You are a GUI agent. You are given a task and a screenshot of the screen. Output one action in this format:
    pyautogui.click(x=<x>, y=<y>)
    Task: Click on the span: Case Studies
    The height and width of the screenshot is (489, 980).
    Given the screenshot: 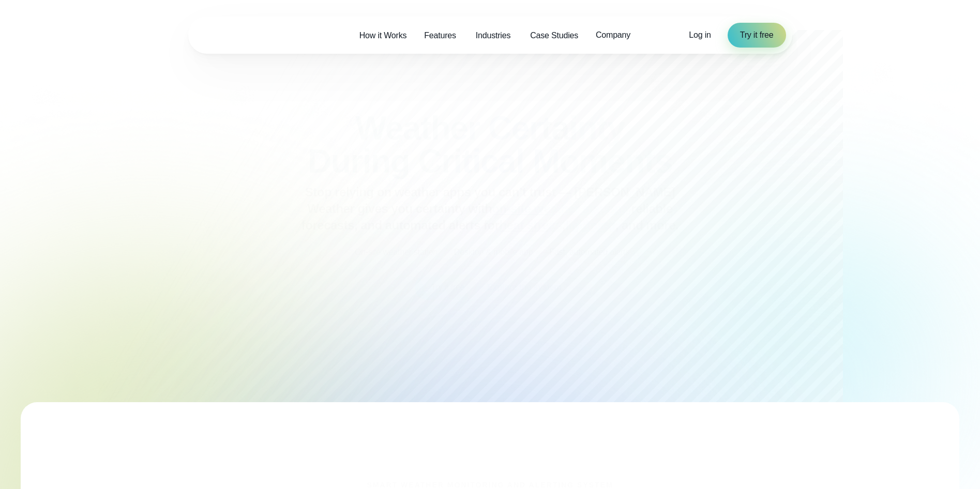 What is the action you would take?
    pyautogui.click(x=554, y=36)
    